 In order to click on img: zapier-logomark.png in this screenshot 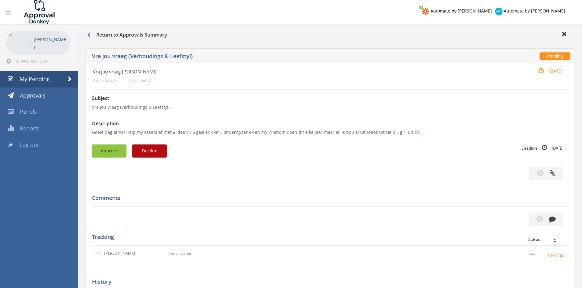, I will do `click(425, 11)`.